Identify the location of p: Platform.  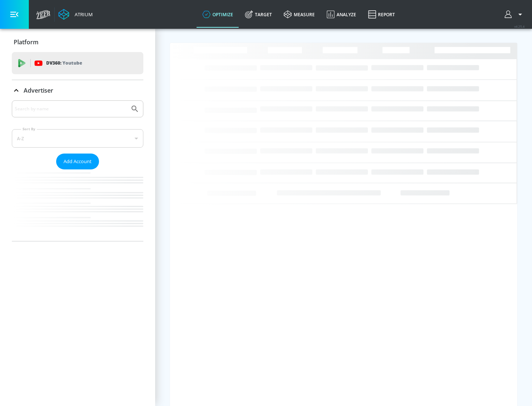
(26, 42).